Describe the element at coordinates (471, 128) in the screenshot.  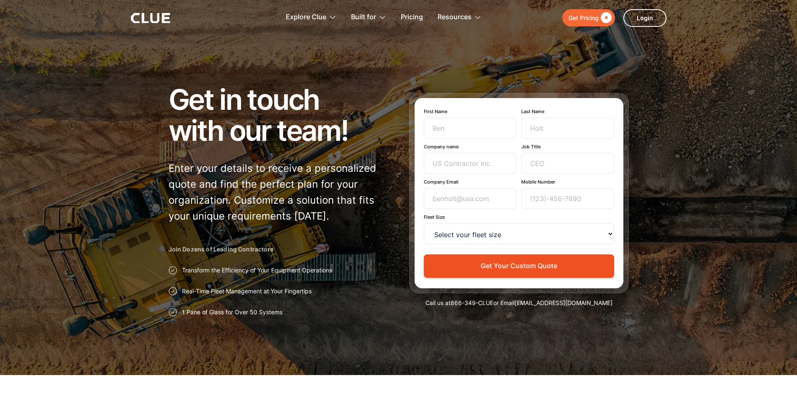
I see `input: Ben` at that location.